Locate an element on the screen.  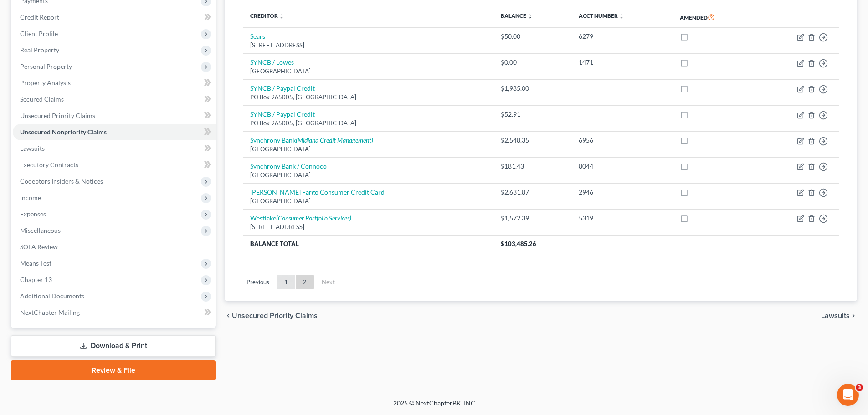
span: Unsecured Nonpriority Claims is located at coordinates (63, 132).